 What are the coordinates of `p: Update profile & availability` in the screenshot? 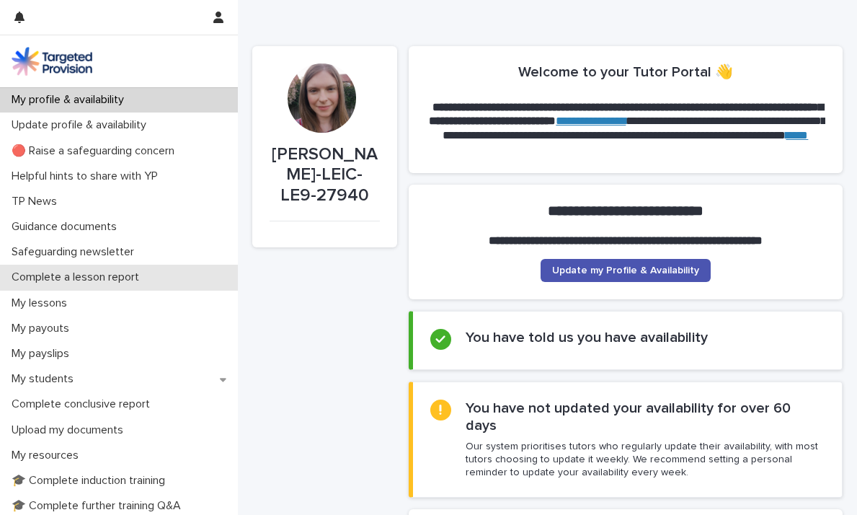 It's located at (81, 125).